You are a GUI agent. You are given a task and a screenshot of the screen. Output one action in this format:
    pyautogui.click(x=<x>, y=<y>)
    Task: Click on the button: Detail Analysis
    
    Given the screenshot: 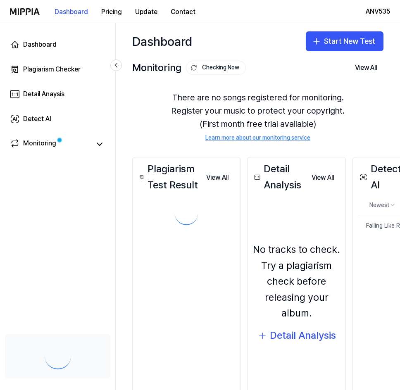 What is the action you would take?
    pyautogui.click(x=297, y=336)
    